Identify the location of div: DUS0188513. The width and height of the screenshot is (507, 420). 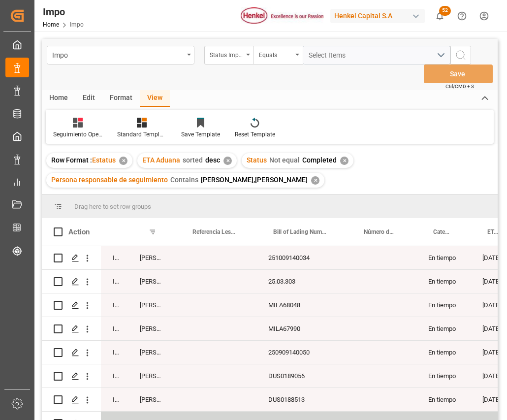
(302, 399).